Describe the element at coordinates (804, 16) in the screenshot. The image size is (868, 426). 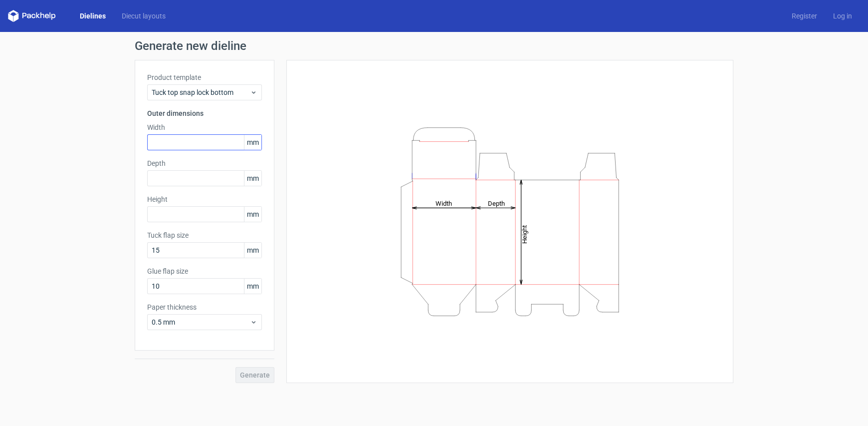
I see `a: Register` at that location.